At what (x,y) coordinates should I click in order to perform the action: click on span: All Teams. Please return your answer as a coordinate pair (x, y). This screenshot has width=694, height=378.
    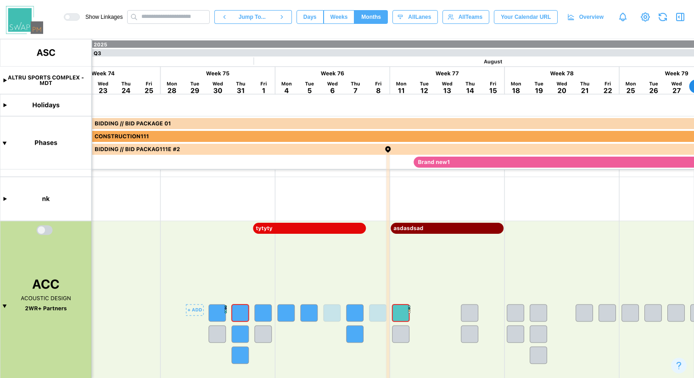
    Looking at the image, I should click on (470, 17).